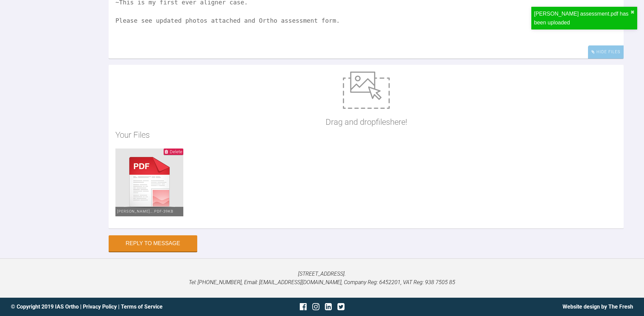  Describe the element at coordinates (141, 307) in the screenshot. I see `a: Terms of Service` at that location.